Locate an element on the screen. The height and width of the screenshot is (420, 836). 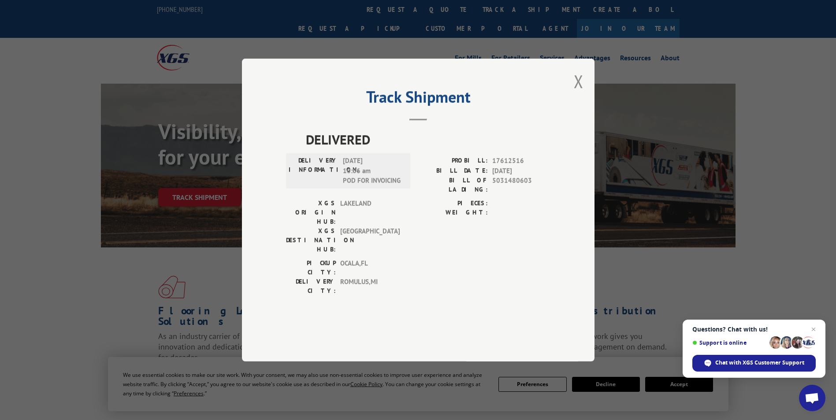
span: 5031480603 is located at coordinates (521, 185).